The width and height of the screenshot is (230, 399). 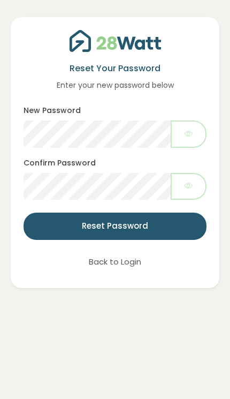 I want to click on p: Enter your new password below, so click(x=115, y=85).